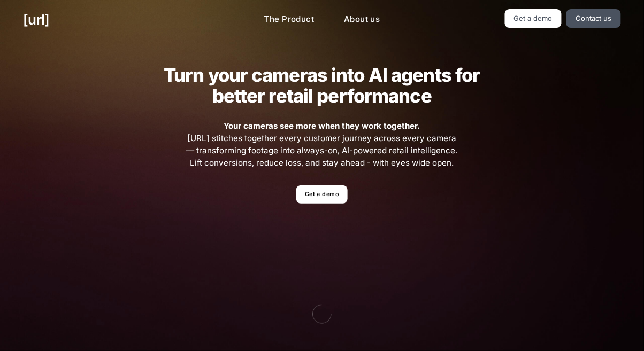  Describe the element at coordinates (322, 125) in the screenshot. I see `strong: Your cameras see more when they work together.` at that location.